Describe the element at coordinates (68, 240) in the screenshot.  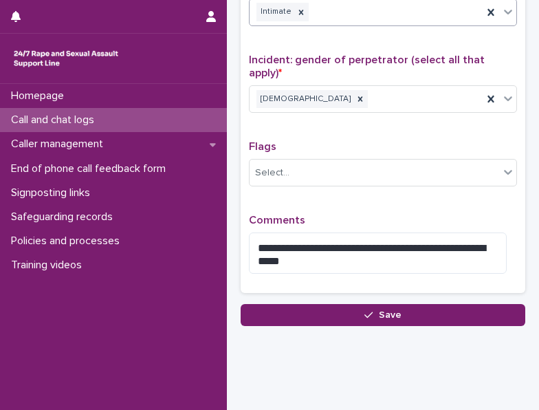
I see `p: Policies and processes` at that location.